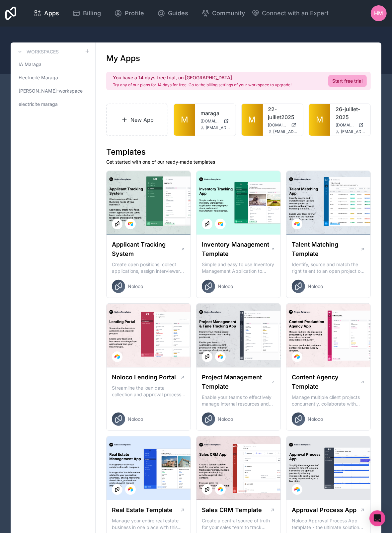 The width and height of the screenshot is (392, 533). I want to click on a: Apps, so click(46, 13).